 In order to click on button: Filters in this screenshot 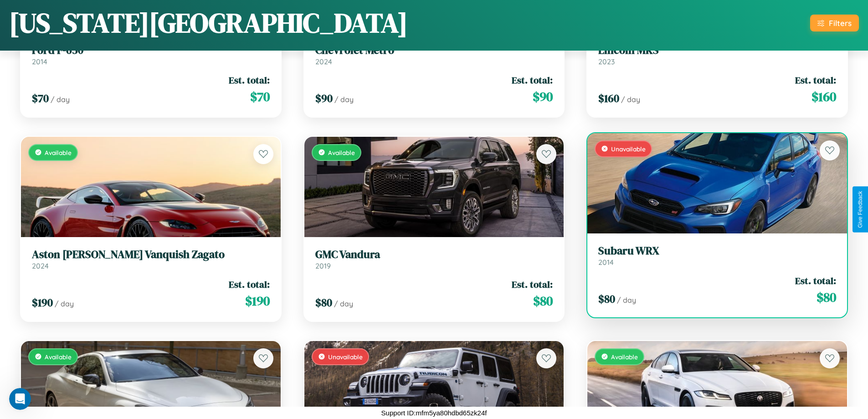, I will do `click(835, 22)`.